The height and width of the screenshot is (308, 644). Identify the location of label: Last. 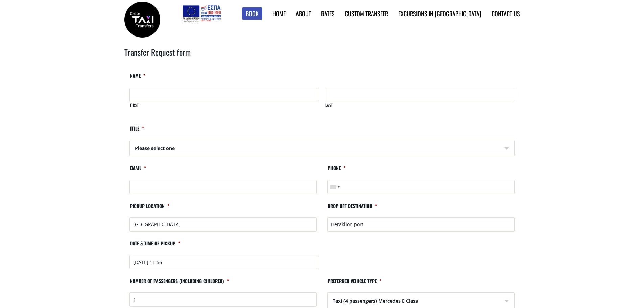
(420, 108).